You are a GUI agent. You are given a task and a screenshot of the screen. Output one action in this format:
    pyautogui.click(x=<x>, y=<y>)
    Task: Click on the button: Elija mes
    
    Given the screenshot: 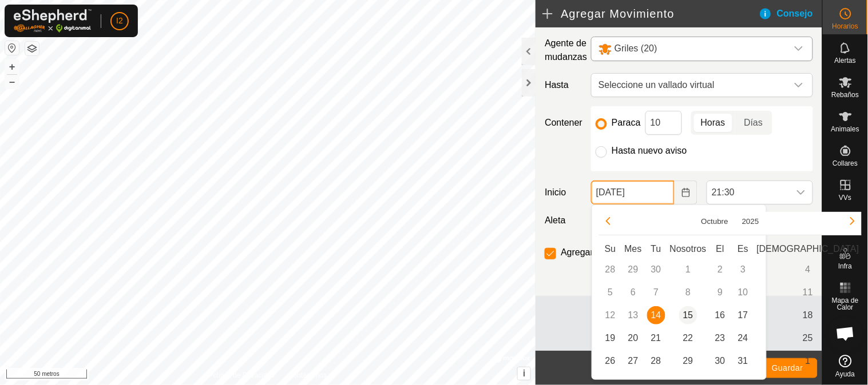 What is the action you would take?
    pyautogui.click(x=714, y=221)
    